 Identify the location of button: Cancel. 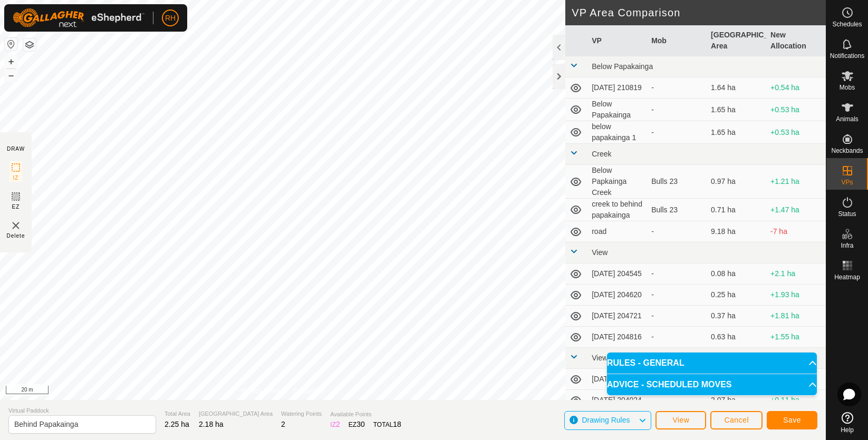
(736, 420).